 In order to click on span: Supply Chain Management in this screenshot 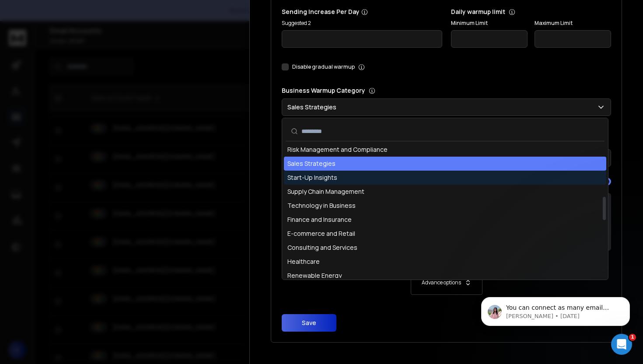, I will do `click(326, 191)`.